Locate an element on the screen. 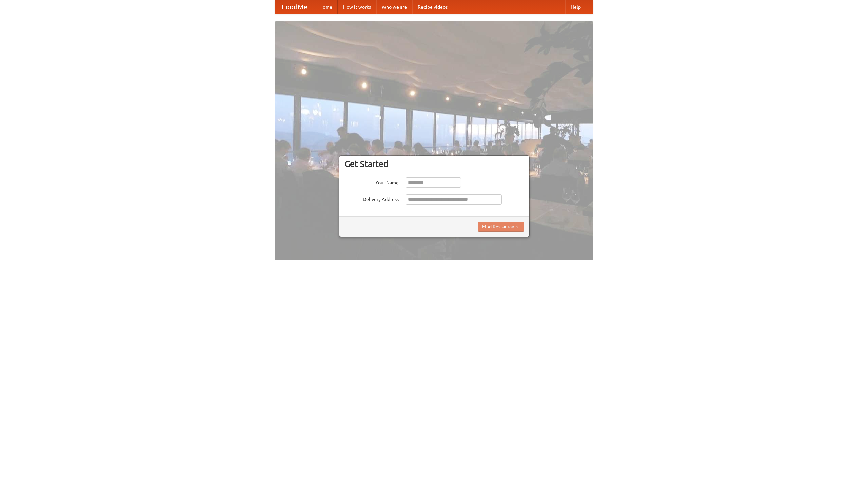  label: Delivery Address is located at coordinates (372, 198).